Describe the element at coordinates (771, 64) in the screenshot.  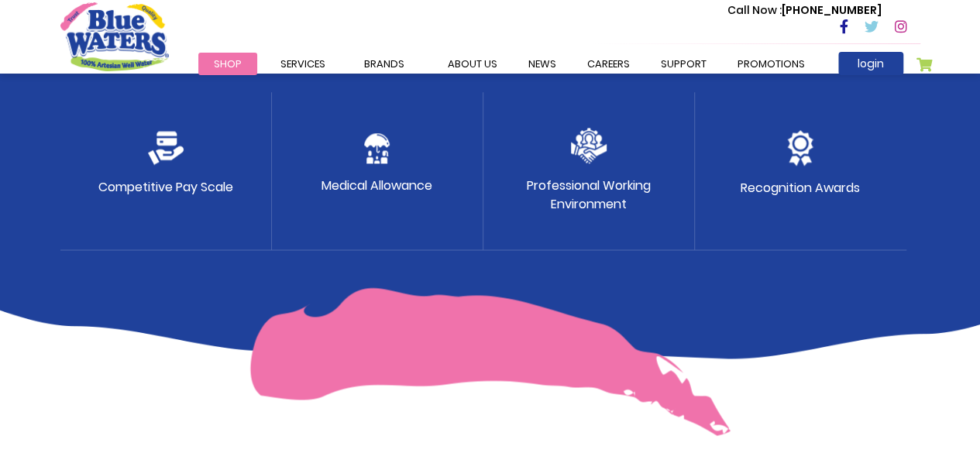
I see `a: Promotions` at that location.